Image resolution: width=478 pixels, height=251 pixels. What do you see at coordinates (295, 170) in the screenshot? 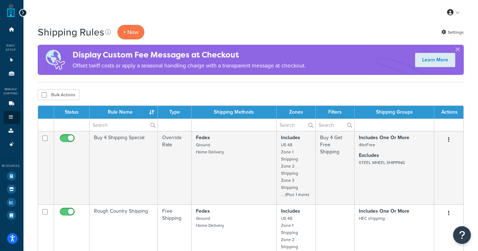
I see `small: US 48 Zone 1 Shipping Zone 2 Shipping Zone 3 Shipping ... (Plus 1 more)` at bounding box center [295, 170].